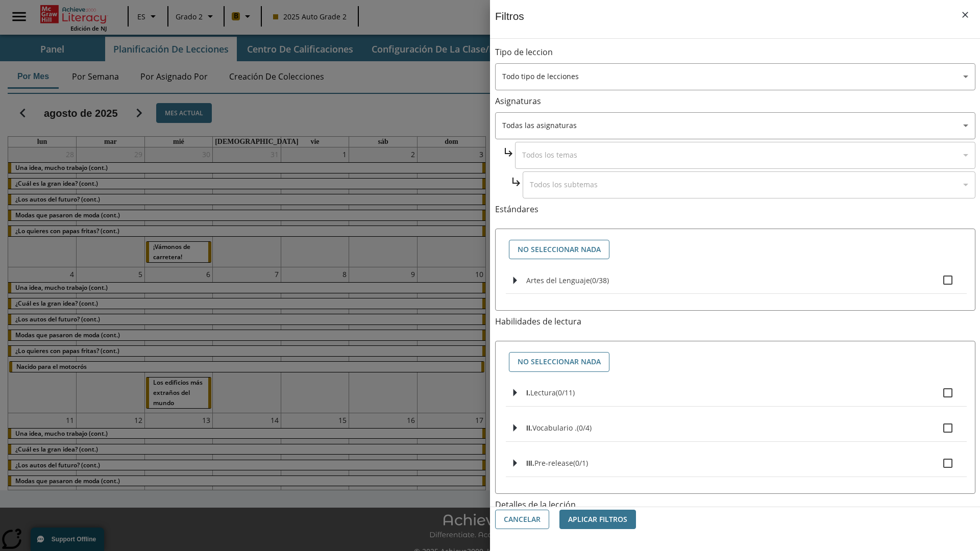 The height and width of the screenshot is (551, 980). What do you see at coordinates (528, 393) in the screenshot?
I see `span: I.` at bounding box center [528, 393].